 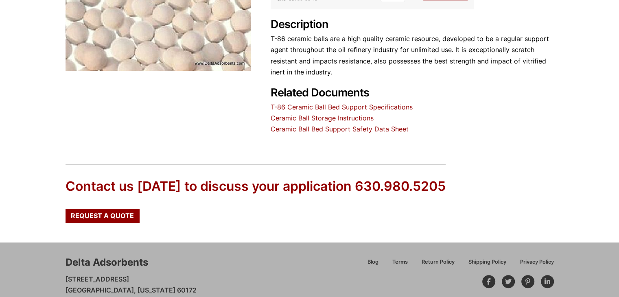 What do you see at coordinates (412, 24) in the screenshot?
I see `h2: Description` at bounding box center [412, 24].